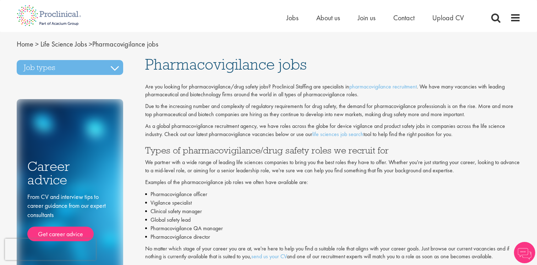 The width and height of the screenshot is (537, 265). Describe the element at coordinates (333, 253) in the screenshot. I see `p: No matter which stage of your career you are at, we're here to help you find a suitable role that...` at that location.